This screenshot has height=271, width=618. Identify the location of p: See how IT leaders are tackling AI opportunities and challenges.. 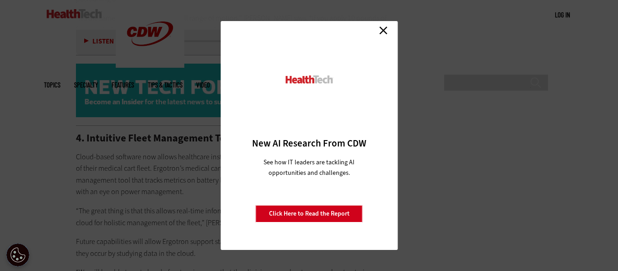
(309, 167).